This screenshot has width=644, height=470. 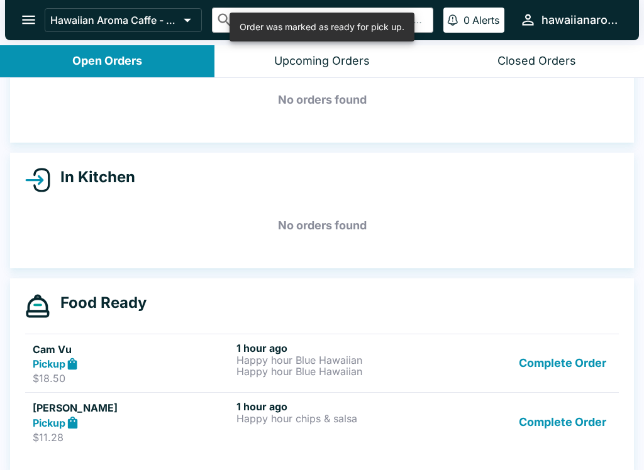 What do you see at coordinates (132, 378) in the screenshot?
I see `p: $18.50` at bounding box center [132, 378].